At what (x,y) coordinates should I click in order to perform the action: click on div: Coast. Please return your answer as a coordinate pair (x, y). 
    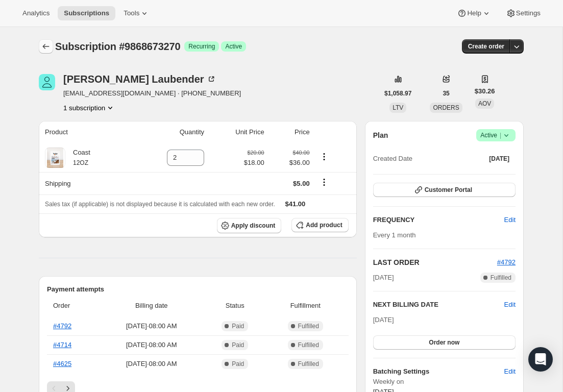
    Looking at the image, I should click on (78, 157).